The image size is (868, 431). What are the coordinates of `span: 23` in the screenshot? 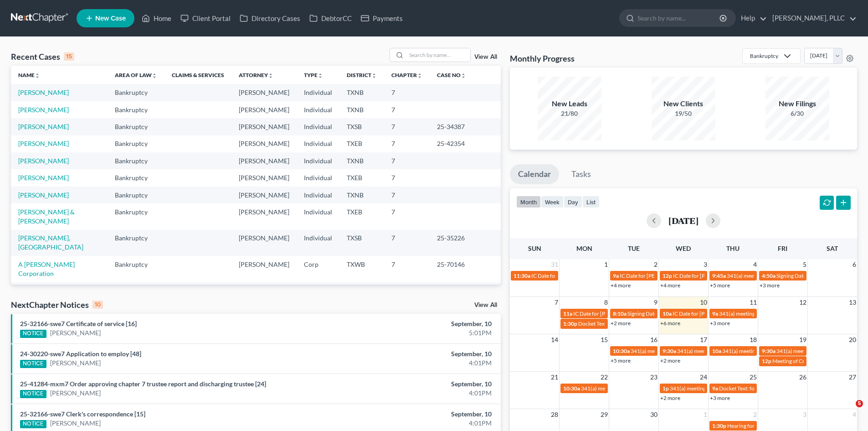 It's located at (654, 377).